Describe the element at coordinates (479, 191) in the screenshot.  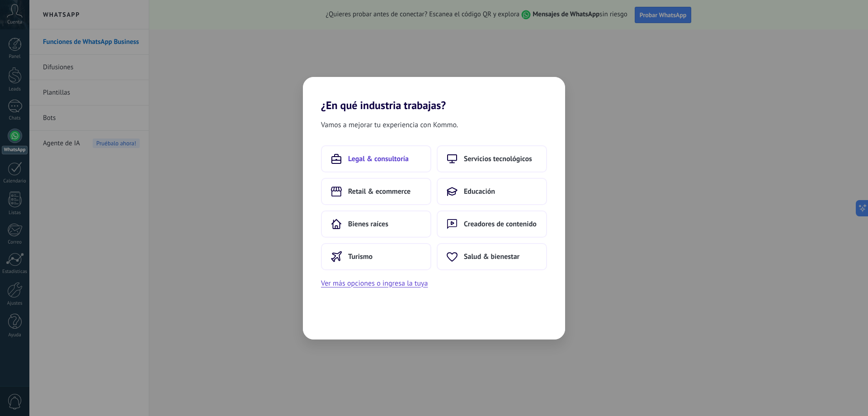
I see `span: Educación` at that location.